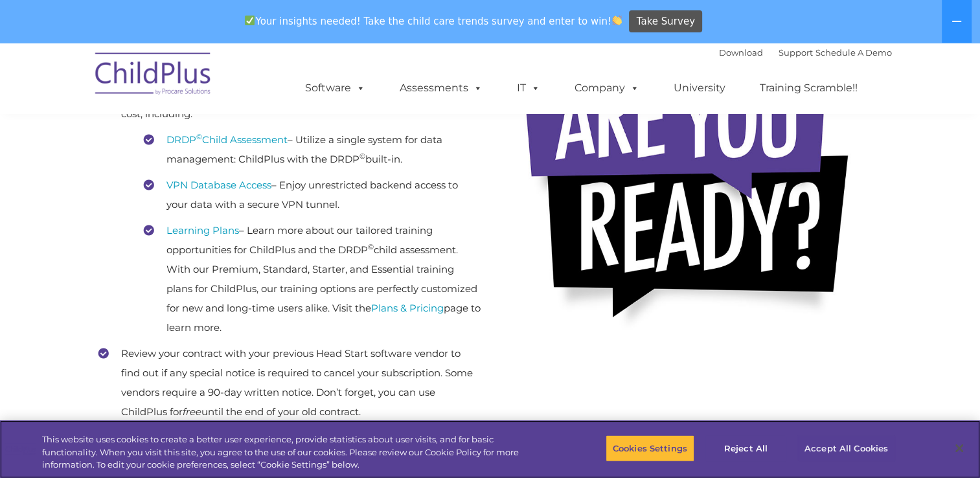 Image resolution: width=980 pixels, height=478 pixels. I want to click on a: IT, so click(528, 88).